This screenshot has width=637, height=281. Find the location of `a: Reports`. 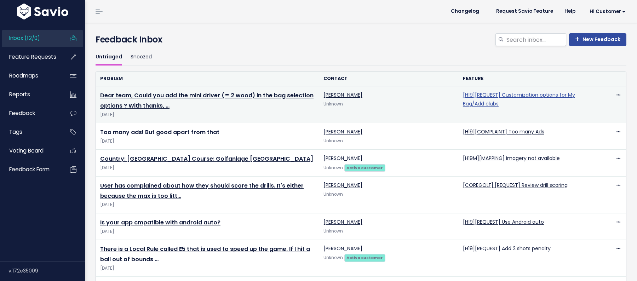

a: Reports is located at coordinates (30, 95).